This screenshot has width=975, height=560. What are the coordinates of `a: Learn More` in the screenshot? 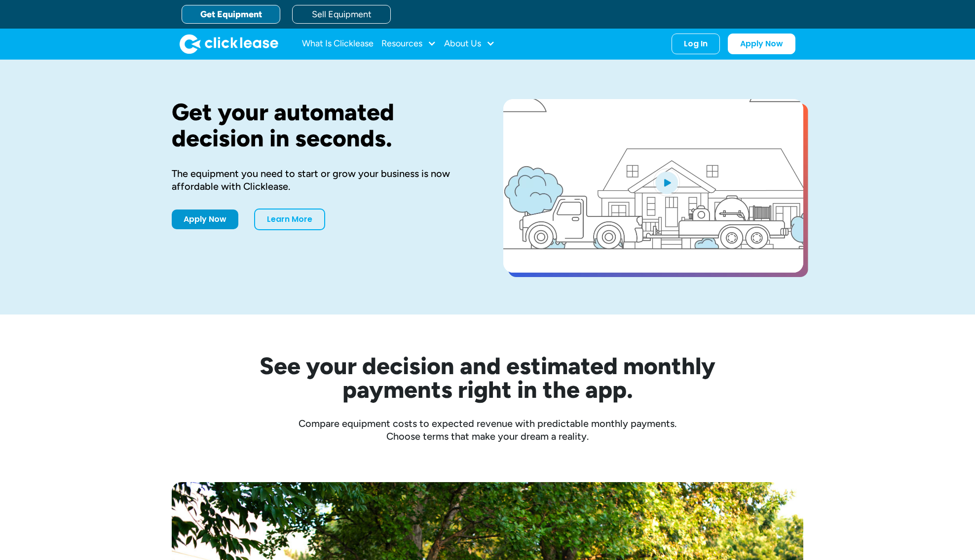 It's located at (290, 219).